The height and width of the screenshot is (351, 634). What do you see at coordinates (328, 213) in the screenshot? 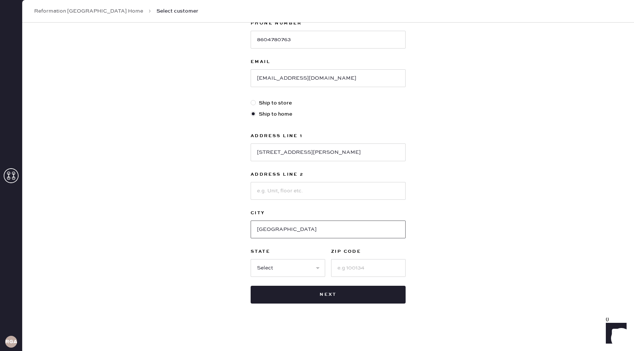
I see `label: City` at bounding box center [328, 213].